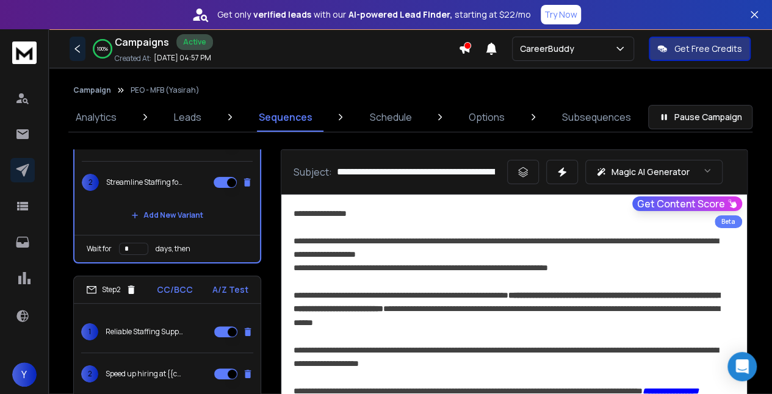 The height and width of the screenshot is (394, 772). I want to click on button: Y, so click(24, 375).